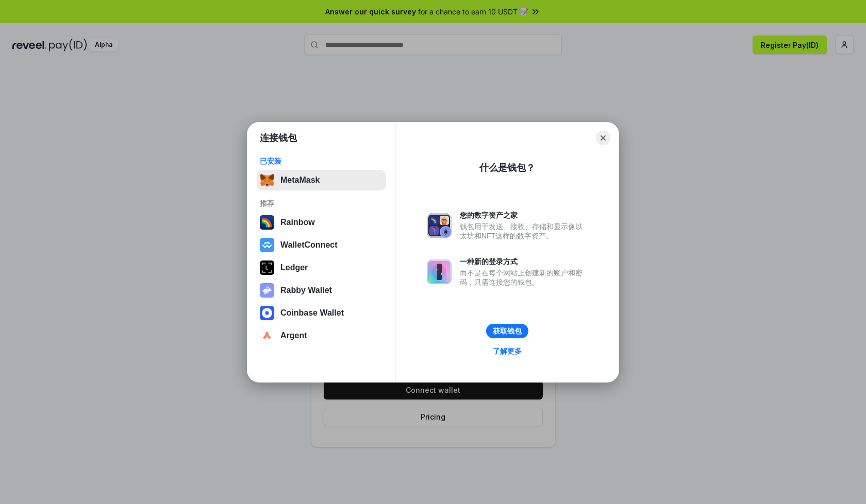 The height and width of the screenshot is (504, 866). Describe the element at coordinates (306, 290) in the screenshot. I see `div: Rabby Wallet` at that location.